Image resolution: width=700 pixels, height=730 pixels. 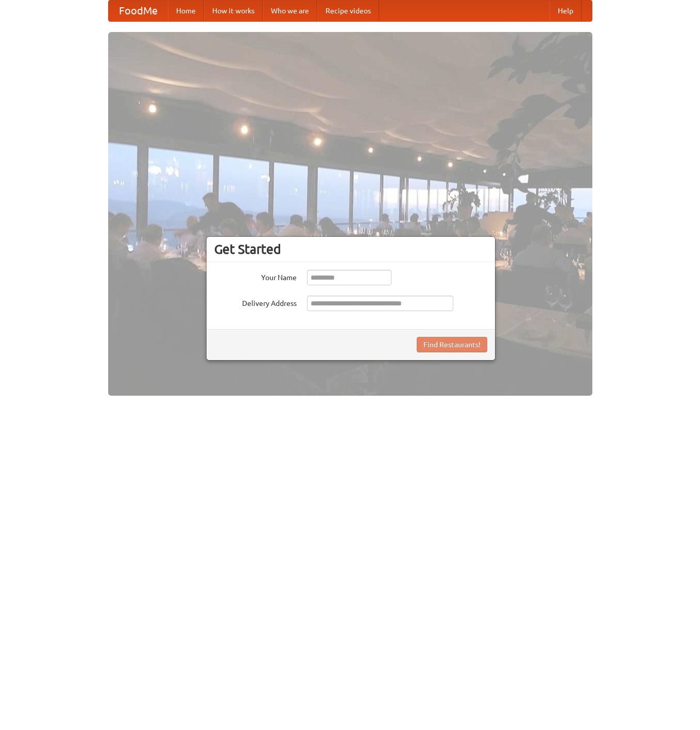 I want to click on a: Help, so click(x=566, y=11).